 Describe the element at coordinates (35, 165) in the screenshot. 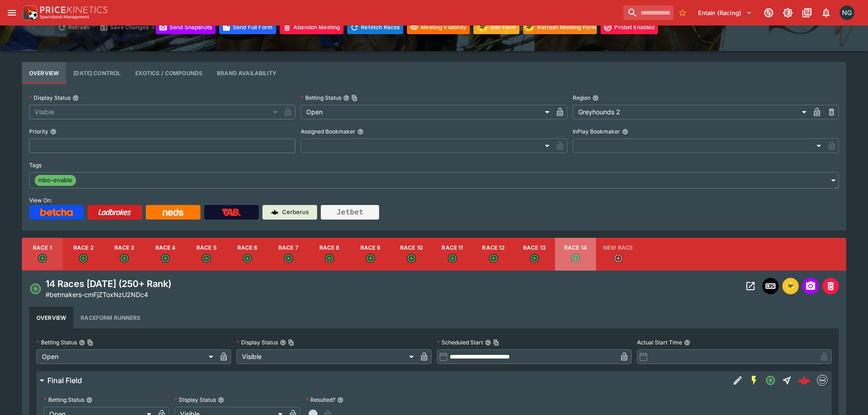

I see `p: Tags` at that location.